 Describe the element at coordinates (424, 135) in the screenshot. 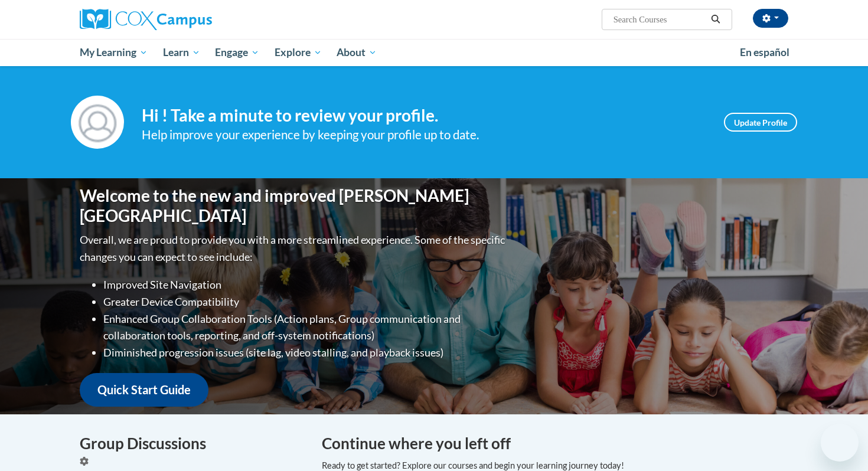

I see `div: Help improve your experience by keeping your profile up to date.` at that location.